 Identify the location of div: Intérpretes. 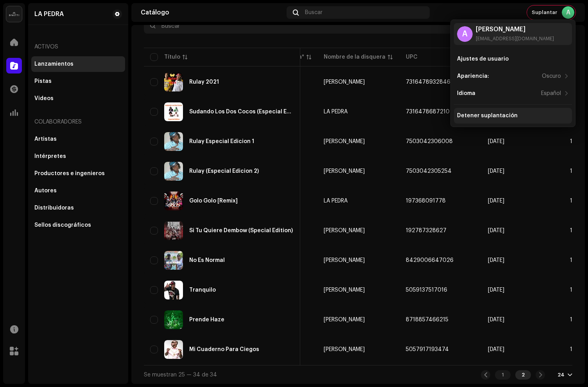
(50, 156).